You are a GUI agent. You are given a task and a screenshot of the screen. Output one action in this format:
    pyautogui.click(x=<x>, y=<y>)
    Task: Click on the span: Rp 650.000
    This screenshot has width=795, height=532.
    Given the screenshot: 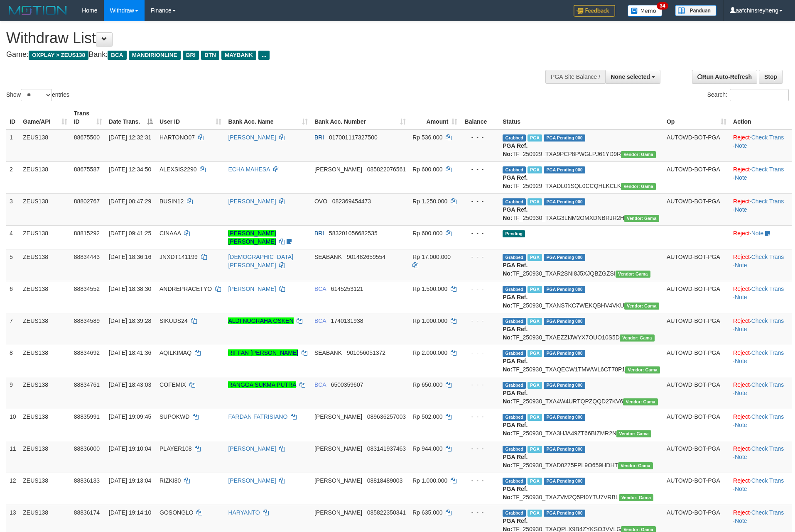 What is the action you would take?
    pyautogui.click(x=428, y=385)
    